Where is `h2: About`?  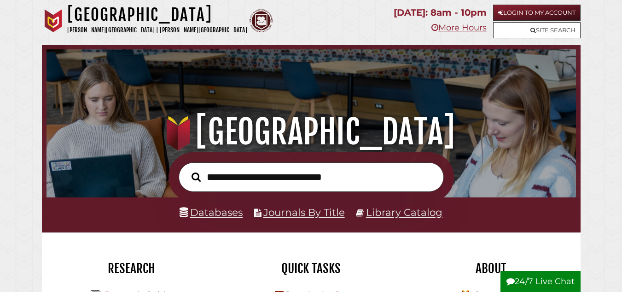
h2: About is located at coordinates (491, 268).